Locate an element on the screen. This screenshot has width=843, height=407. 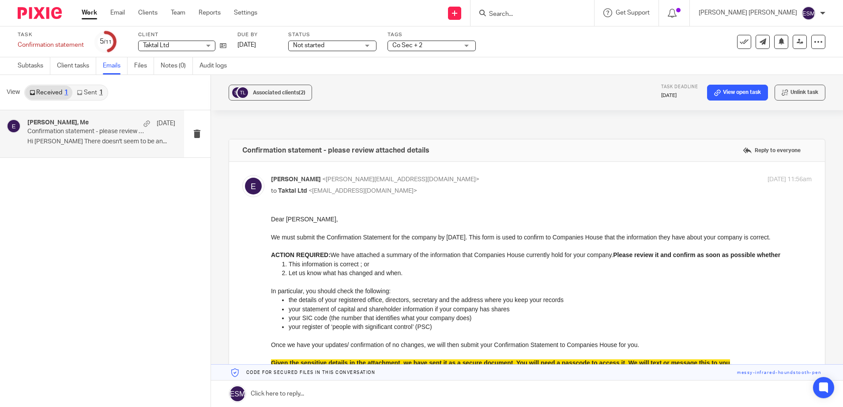
span: Get Support is located at coordinates (632, 13).